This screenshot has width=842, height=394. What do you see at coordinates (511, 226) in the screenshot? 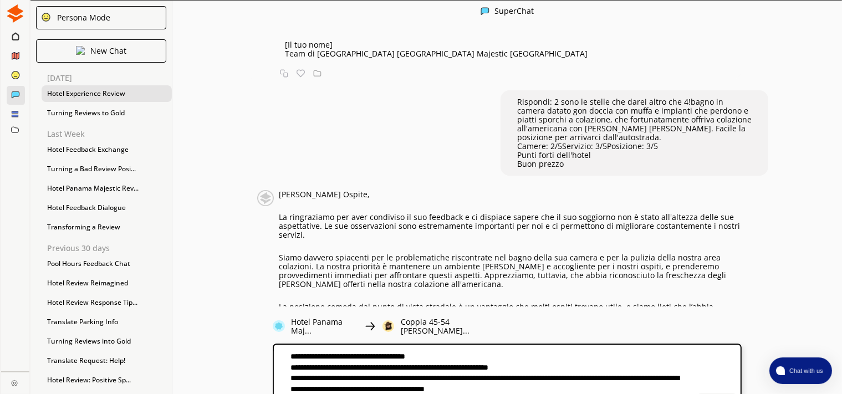
I see `p: La ringraziamo per aver condiviso il suo feedback e ci dispiace sapere che il suo soggiorno non è...` at bounding box center [511, 226].